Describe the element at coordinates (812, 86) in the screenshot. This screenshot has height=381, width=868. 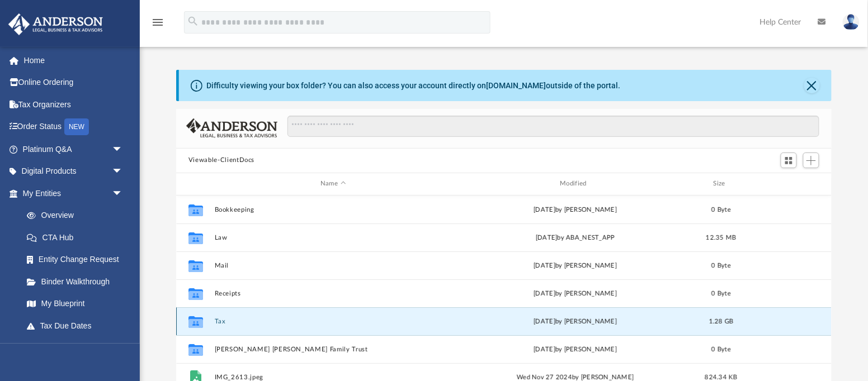
I see `button: Close` at that location.